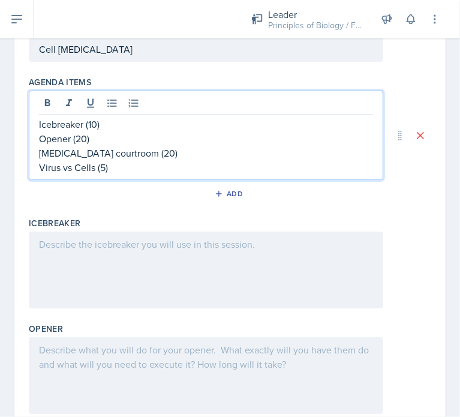  I want to click on label: Agenda items, so click(60, 82).